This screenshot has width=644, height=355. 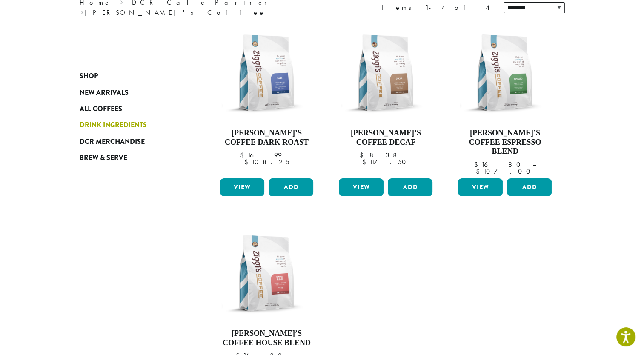 I want to click on img: Ziggis-Espresso-Blend-12-oz.png, so click(x=504, y=73).